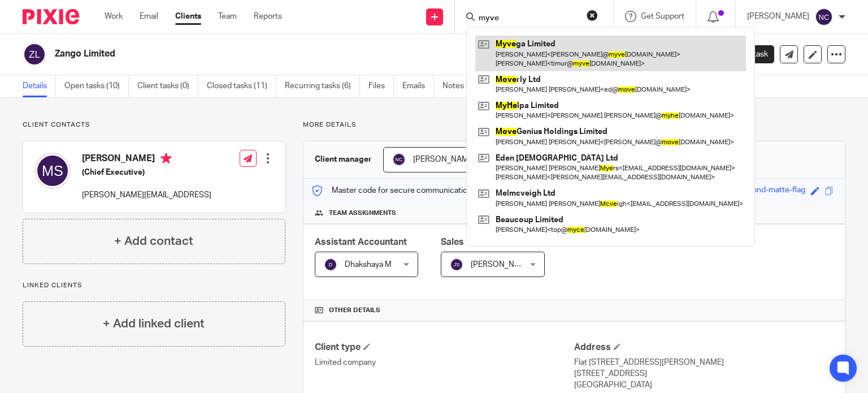 This screenshot has width=868, height=393. I want to click on a: Emails, so click(419, 86).